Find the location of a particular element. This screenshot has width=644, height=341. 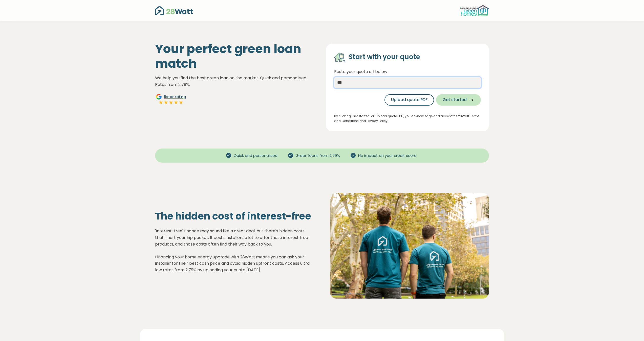

p: Paste your quote url below is located at coordinates (408, 71).